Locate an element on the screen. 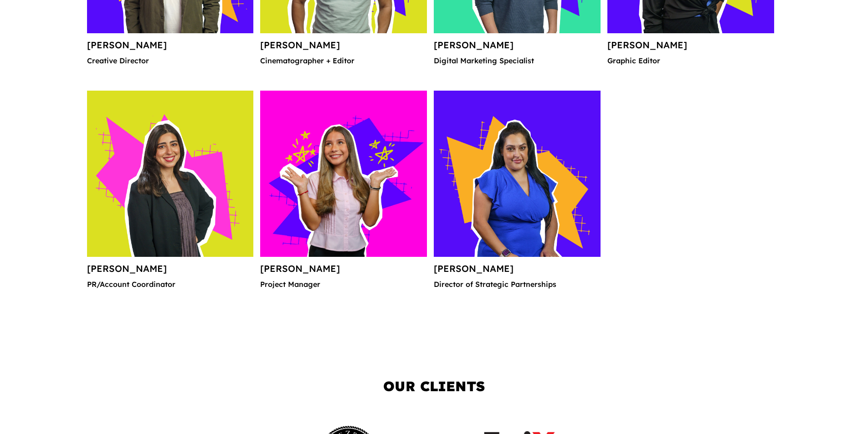  p: Project Manager is located at coordinates (343, 288).